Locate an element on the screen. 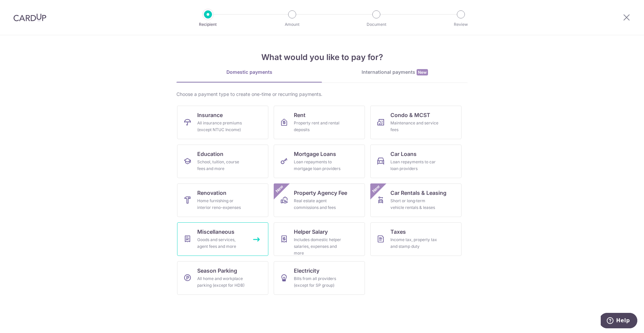  span: Miscellaneous is located at coordinates (216, 232).